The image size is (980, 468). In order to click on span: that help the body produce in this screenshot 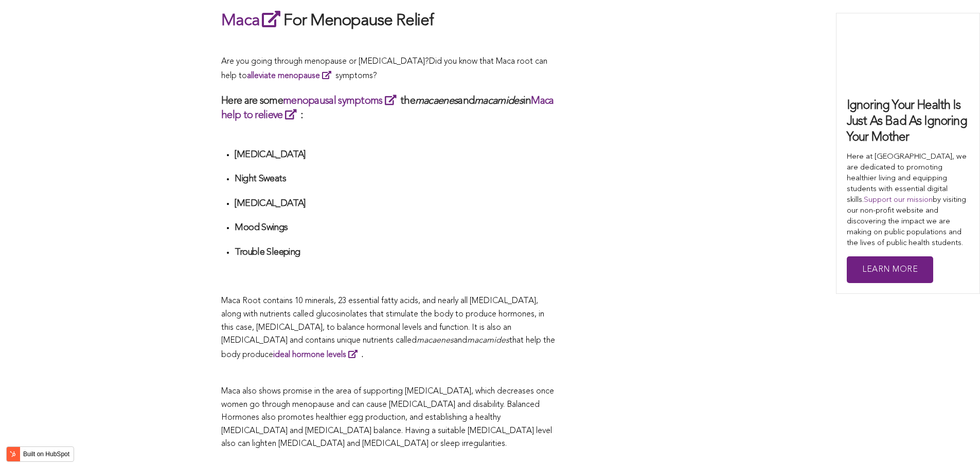, I will do `click(388, 348)`.